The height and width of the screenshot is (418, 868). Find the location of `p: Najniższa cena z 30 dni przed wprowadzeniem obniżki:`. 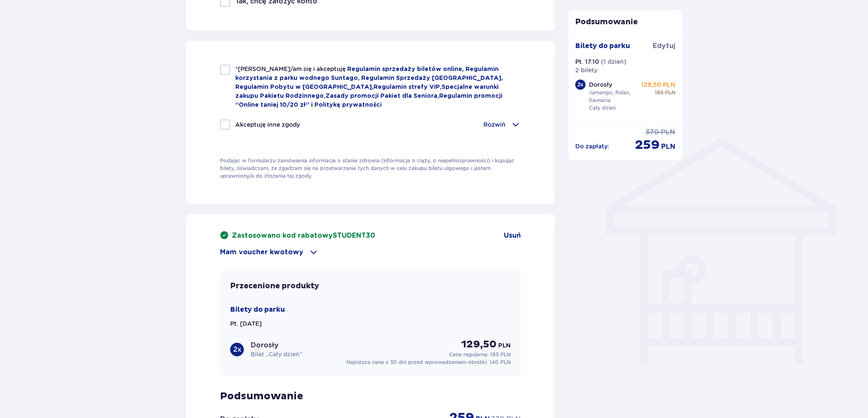

p: Najniższa cena z 30 dni przed wprowadzeniem obniżki: is located at coordinates (428, 363).